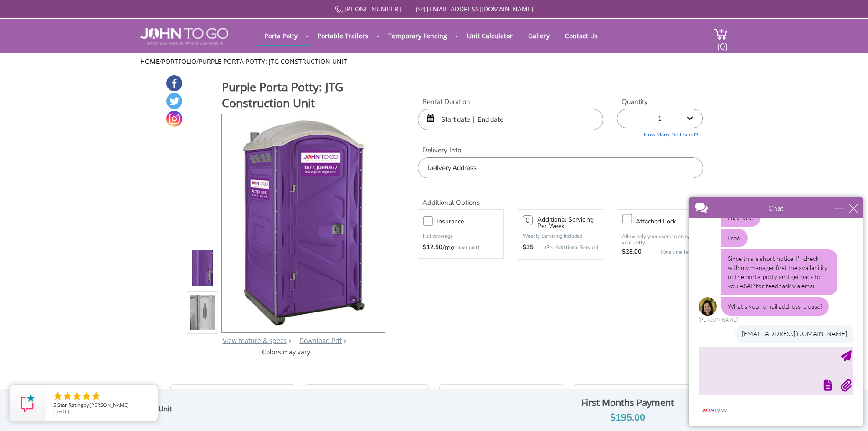 Image resolution: width=868 pixels, height=431 pixels. Describe the element at coordinates (472, 221) in the screenshot. I see `h3: Insurance` at that location.